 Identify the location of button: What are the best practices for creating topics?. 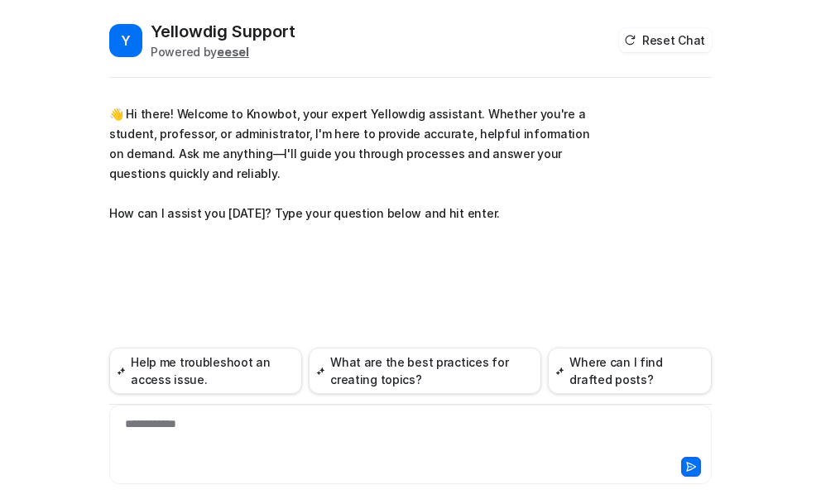
(425, 370).